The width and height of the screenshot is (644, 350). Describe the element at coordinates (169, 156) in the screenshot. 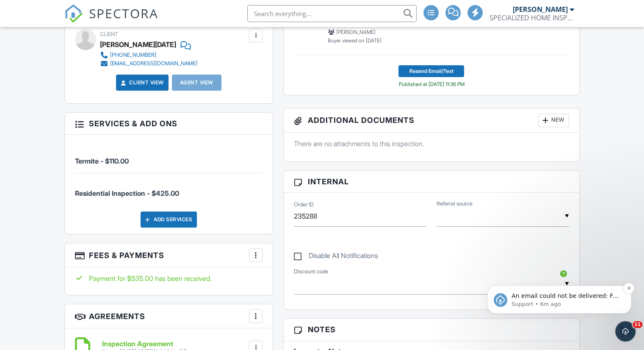

I see `li: Service: Termite` at that location.